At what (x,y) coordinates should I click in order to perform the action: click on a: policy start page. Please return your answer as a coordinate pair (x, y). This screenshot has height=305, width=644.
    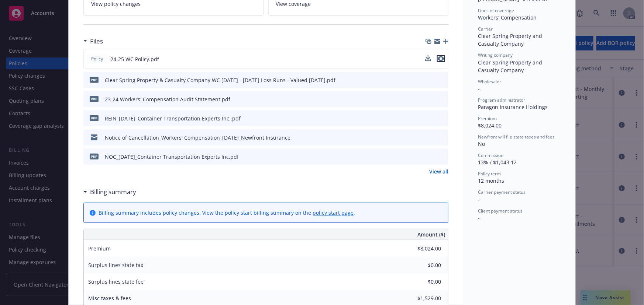
    Looking at the image, I should click on (333, 213).